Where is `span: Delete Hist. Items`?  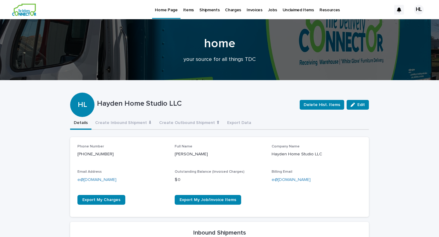
span: Delete Hist. Items is located at coordinates (322, 105).